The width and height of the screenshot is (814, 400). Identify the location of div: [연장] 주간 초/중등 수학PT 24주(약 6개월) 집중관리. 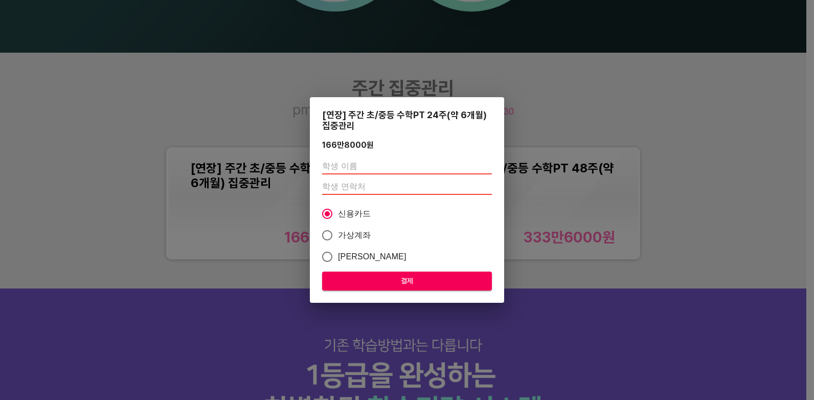
(407, 120).